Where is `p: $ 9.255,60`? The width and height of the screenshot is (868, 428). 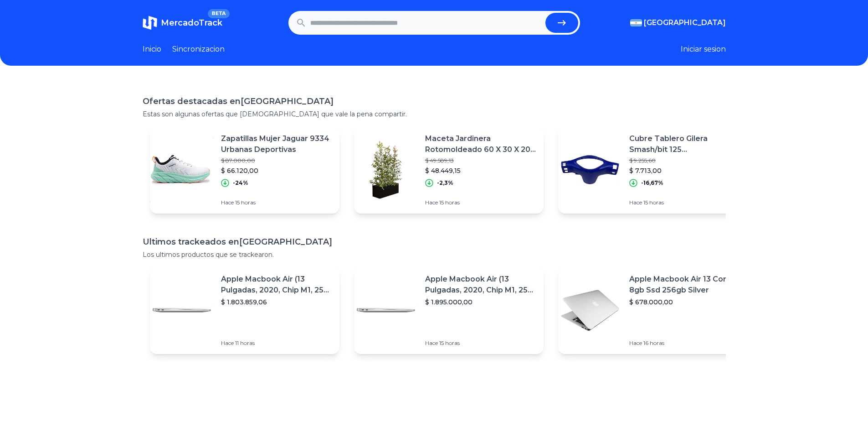
p: $ 9.255,60 is located at coordinates (685, 160).